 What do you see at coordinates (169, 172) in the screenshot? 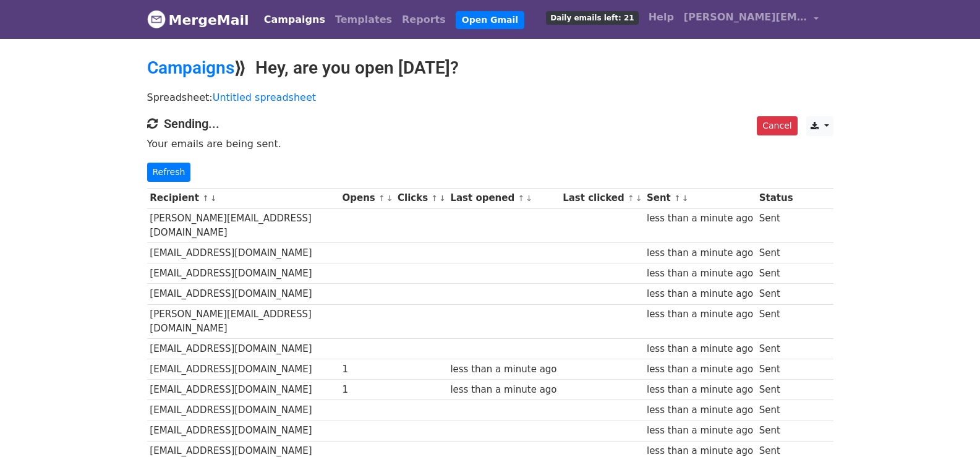
I see `a: Refresh` at bounding box center [169, 172].